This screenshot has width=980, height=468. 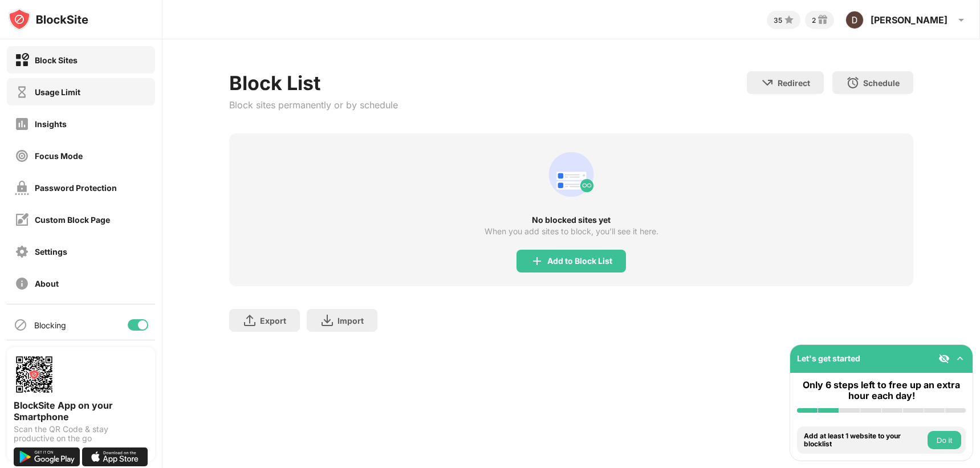 I want to click on img: time-usage-off.svg, so click(x=21, y=92).